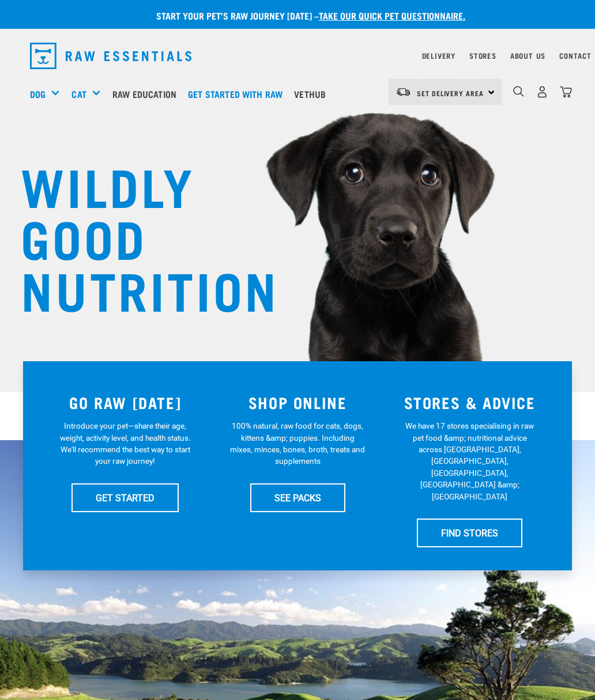 This screenshot has height=700, width=595. Describe the element at coordinates (125, 498) in the screenshot. I see `a: GET STARTED` at that location.